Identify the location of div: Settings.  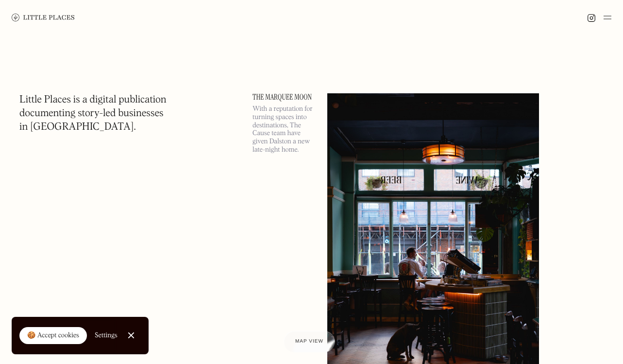
(106, 335).